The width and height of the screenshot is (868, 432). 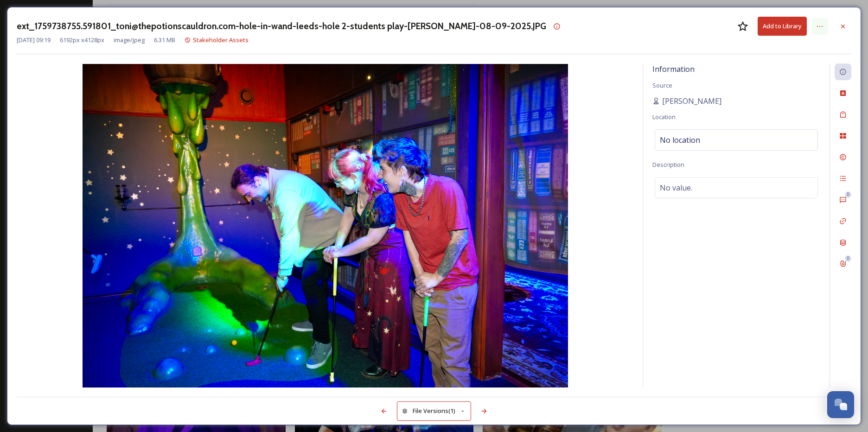 What do you see at coordinates (434, 411) in the screenshot?
I see `button: File Versions(1)` at bounding box center [434, 411].